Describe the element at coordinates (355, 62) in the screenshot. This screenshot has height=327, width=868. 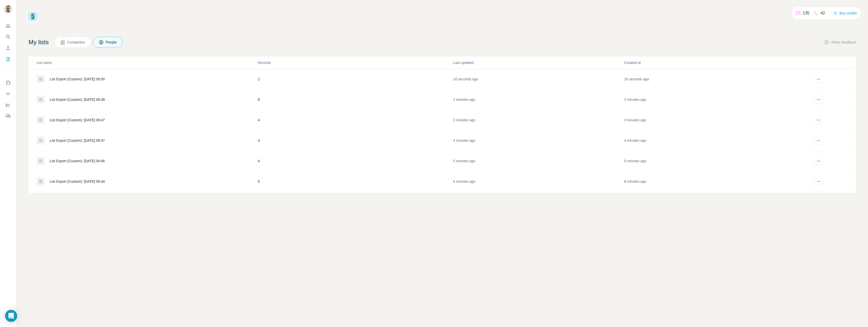
I see `p: Records` at that location.